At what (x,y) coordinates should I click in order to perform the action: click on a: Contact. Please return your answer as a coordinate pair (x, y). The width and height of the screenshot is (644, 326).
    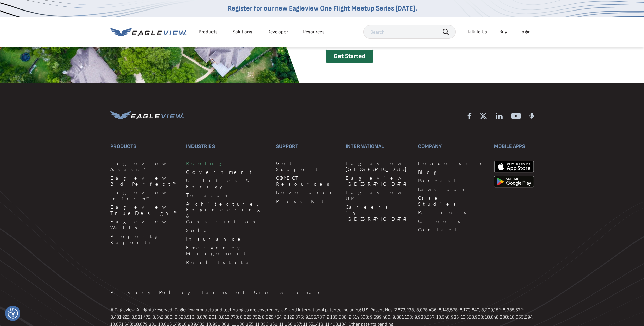
    Looking at the image, I should click on (452, 230).